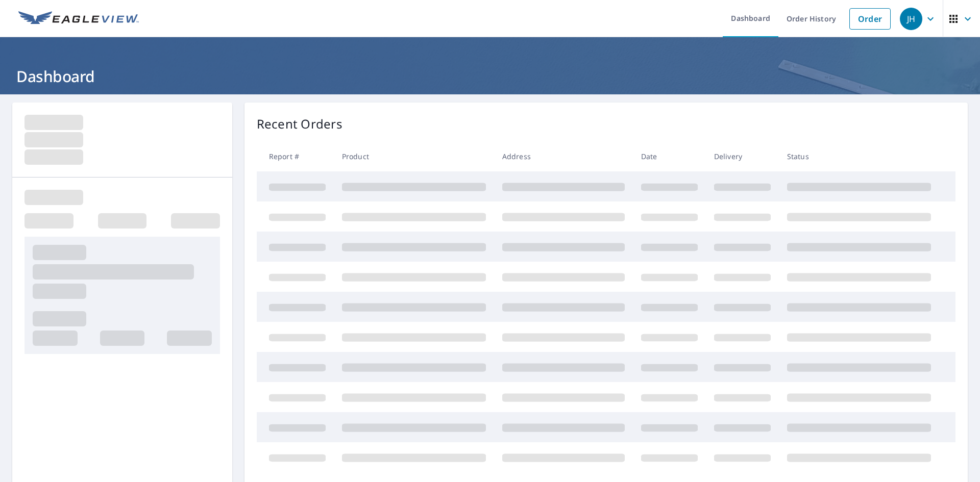  Describe the element at coordinates (78, 19) in the screenshot. I see `img: EV Logo` at that location.